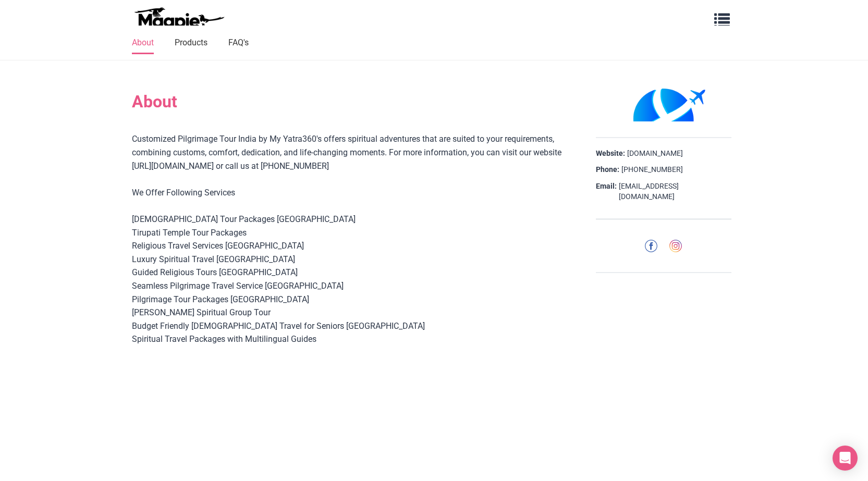 The image size is (868, 481). I want to click on div: Customized Pilgrimage Tour India by My Yatra360's offers spiritual adventures that are suited to ..., so click(351, 252).